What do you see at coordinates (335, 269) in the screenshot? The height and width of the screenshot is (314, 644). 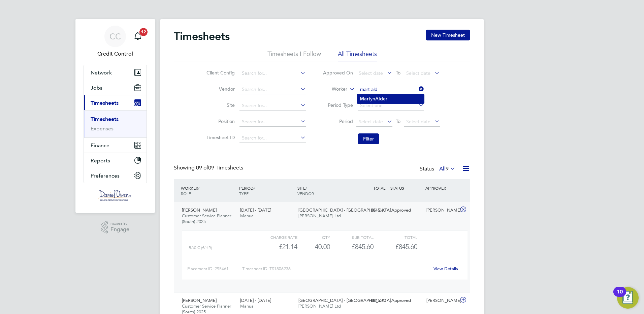 I see `div: Timesheet ID: TS1806236` at bounding box center [335, 269].